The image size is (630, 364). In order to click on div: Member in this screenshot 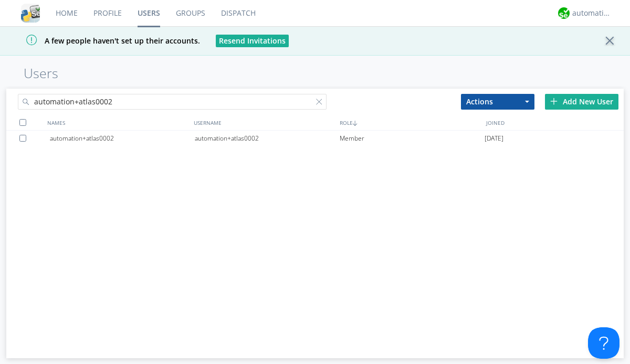, I will do `click(412, 138)`.